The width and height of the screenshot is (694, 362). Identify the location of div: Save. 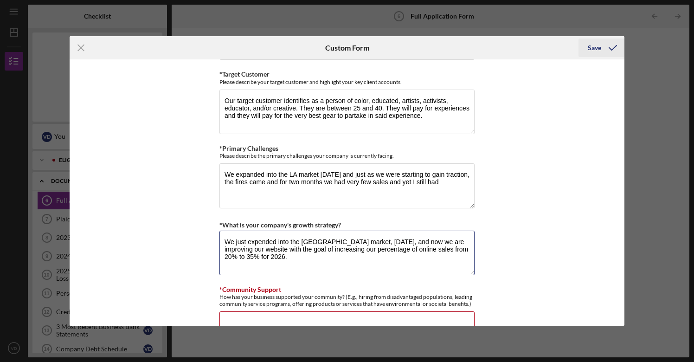
(594, 48).